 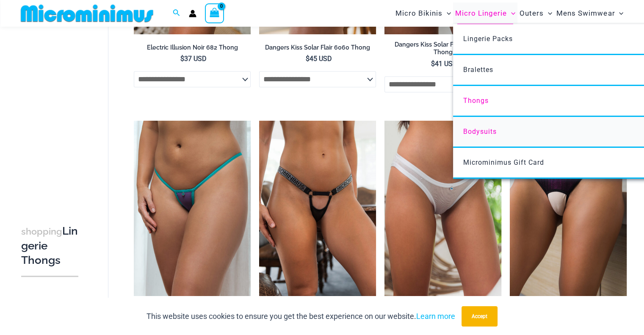 I want to click on a: Nights Fall Pink 6046 Thong 01Nights Fall Pink 6046 Thong 02Nights Fall Pink 6046 Thong 02, so click(x=568, y=208).